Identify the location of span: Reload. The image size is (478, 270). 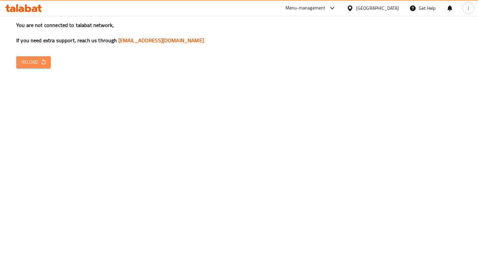
(34, 62).